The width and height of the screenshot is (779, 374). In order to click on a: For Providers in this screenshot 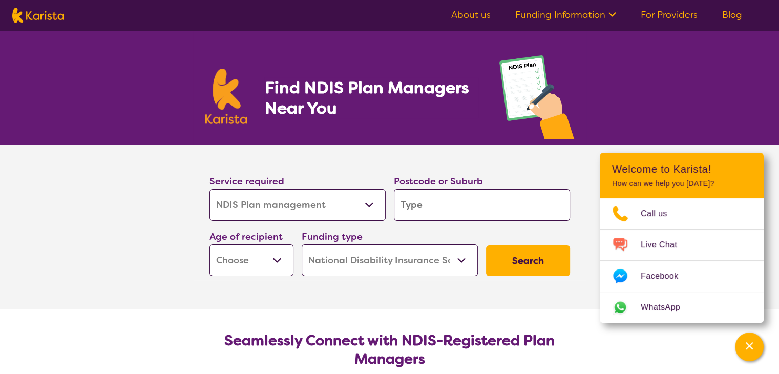, I will do `click(669, 15)`.